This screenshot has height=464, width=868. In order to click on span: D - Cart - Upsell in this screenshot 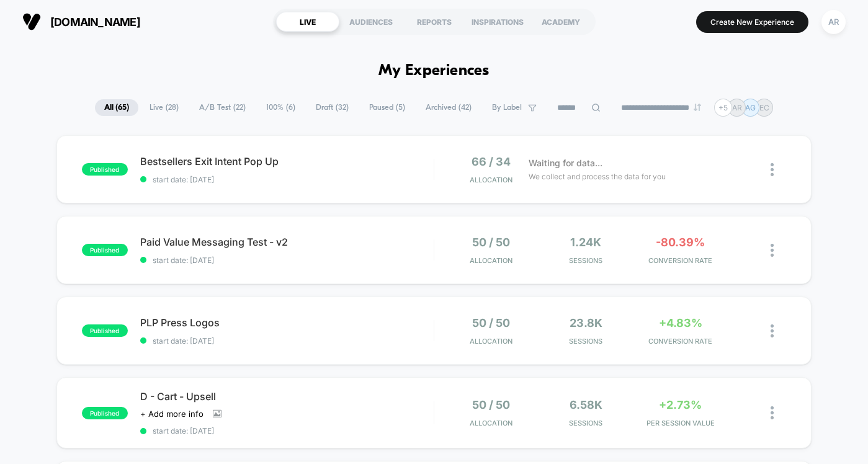, I will do `click(287, 396)`.